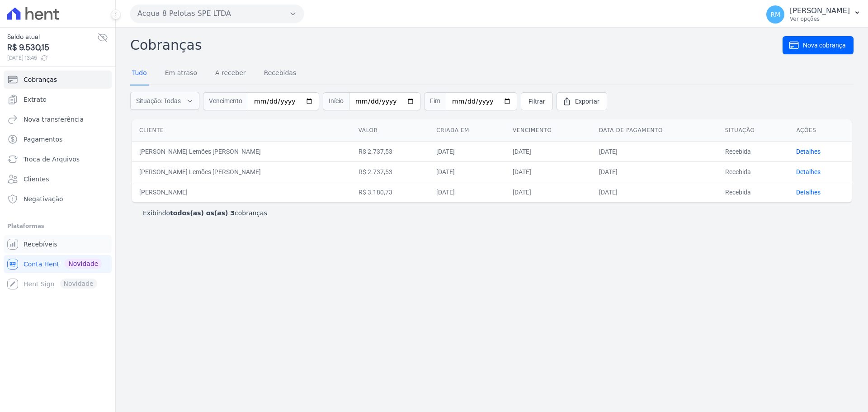 The width and height of the screenshot is (868, 412). What do you see at coordinates (53, 119) in the screenshot?
I see `span: Nova transferência` at bounding box center [53, 119].